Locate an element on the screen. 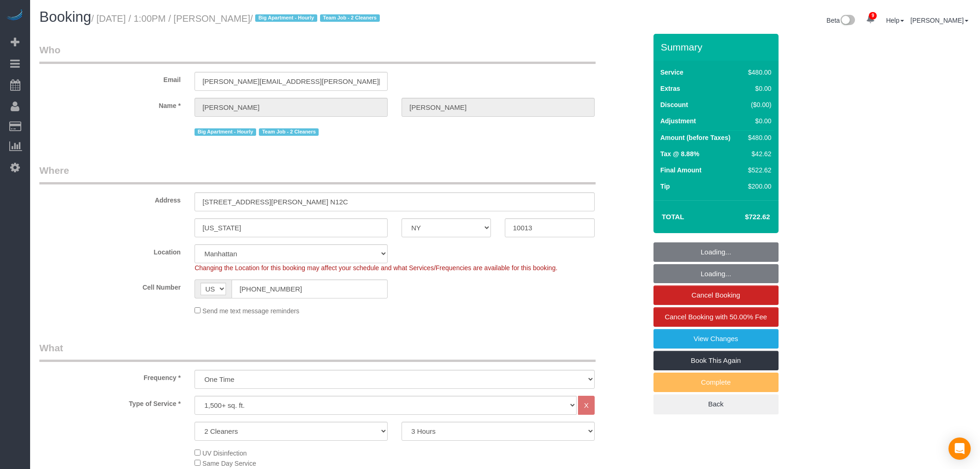 The image size is (980, 469). legend: What is located at coordinates (317, 352).